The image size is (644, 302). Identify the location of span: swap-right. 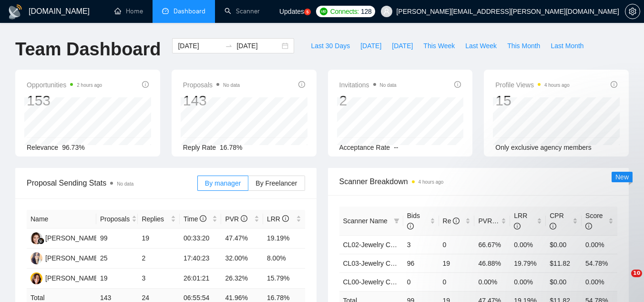
(229, 46).